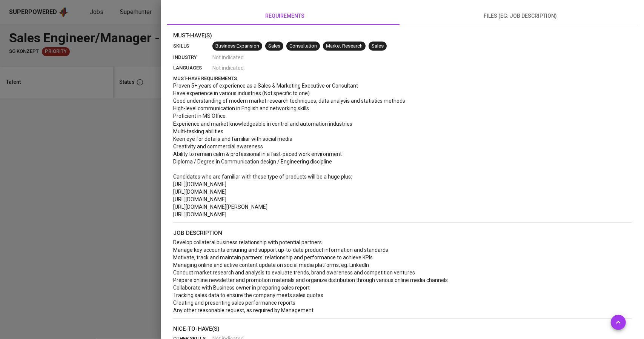  I want to click on p: must-have requirements, so click(403, 79).